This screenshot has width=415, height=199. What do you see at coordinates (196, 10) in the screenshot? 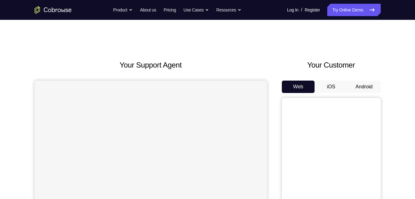
I see `button: Use Cases` at bounding box center [196, 10].